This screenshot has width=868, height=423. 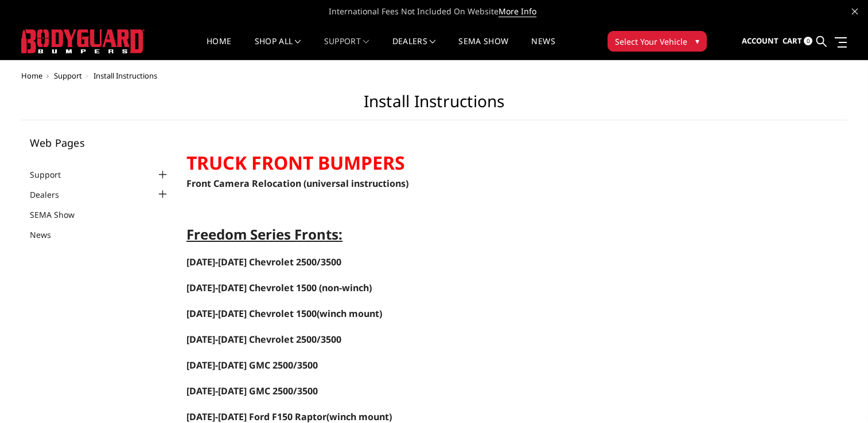 What do you see at coordinates (31, 76) in the screenshot?
I see `span: Home` at bounding box center [31, 76].